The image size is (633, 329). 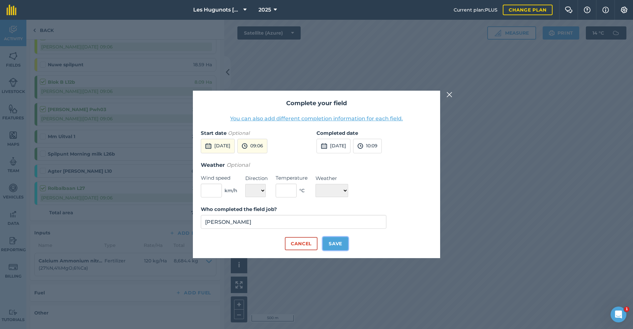 What do you see at coordinates (316, 103) in the screenshot?
I see `h2: Complete your field` at bounding box center [316, 103].